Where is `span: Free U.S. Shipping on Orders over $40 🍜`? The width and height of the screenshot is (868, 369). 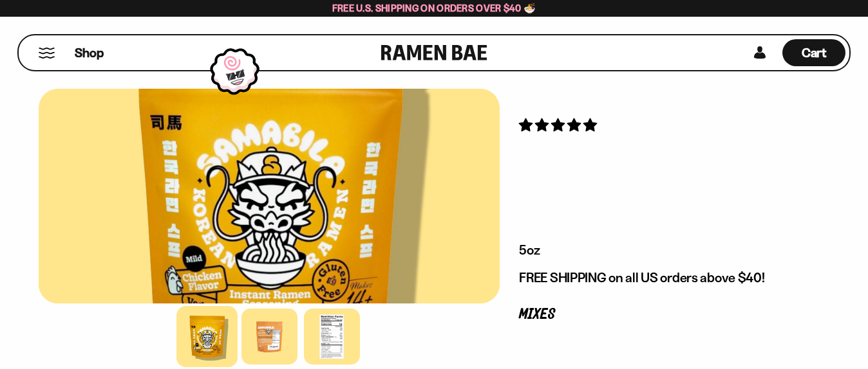 span: Free U.S. Shipping on Orders over $40 🍜 is located at coordinates (434, 8).